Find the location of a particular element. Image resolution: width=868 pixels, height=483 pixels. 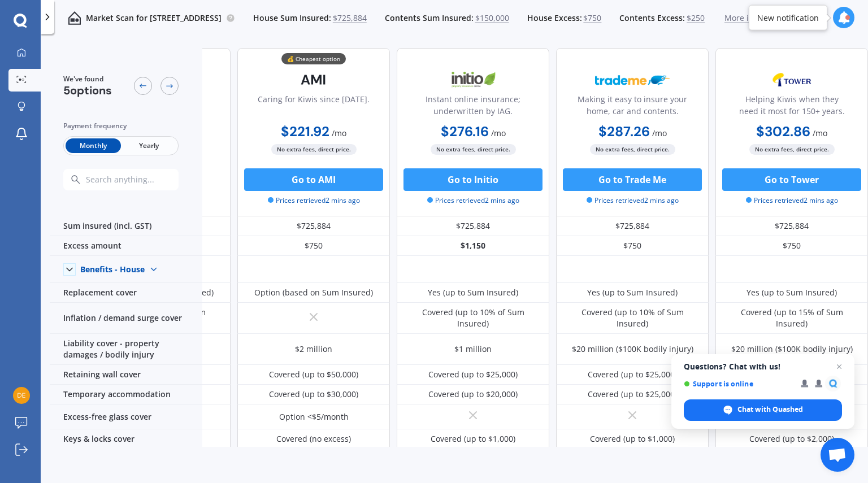

b: $221.92 is located at coordinates (305, 131).